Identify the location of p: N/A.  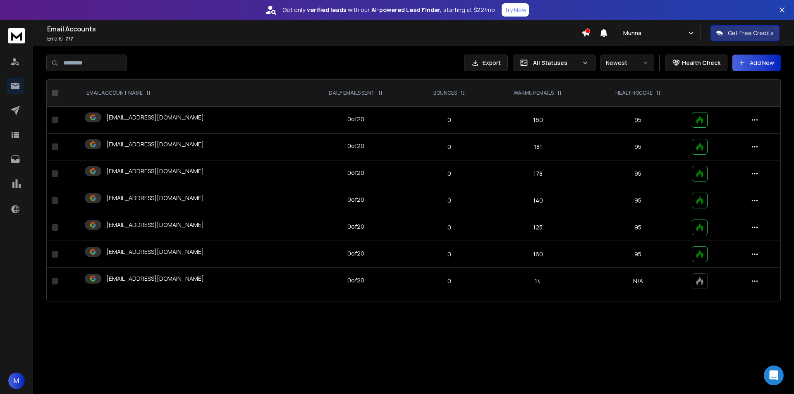
(638, 281).